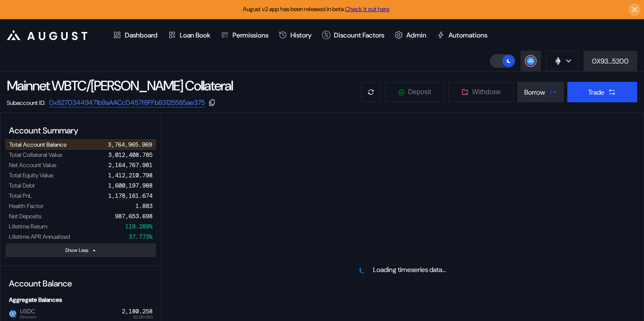 This screenshot has width=644, height=321. Describe the element at coordinates (22, 185) in the screenshot. I see `div: Total Debt` at that location.